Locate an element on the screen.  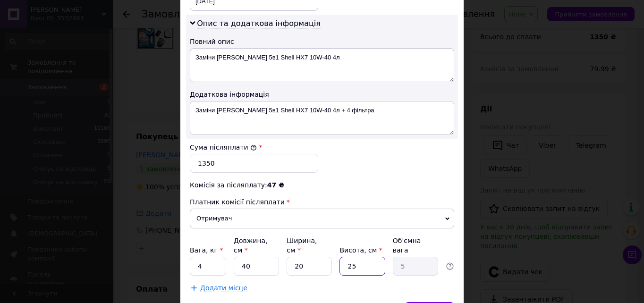
span: 47 ₴ is located at coordinates (276, 185).